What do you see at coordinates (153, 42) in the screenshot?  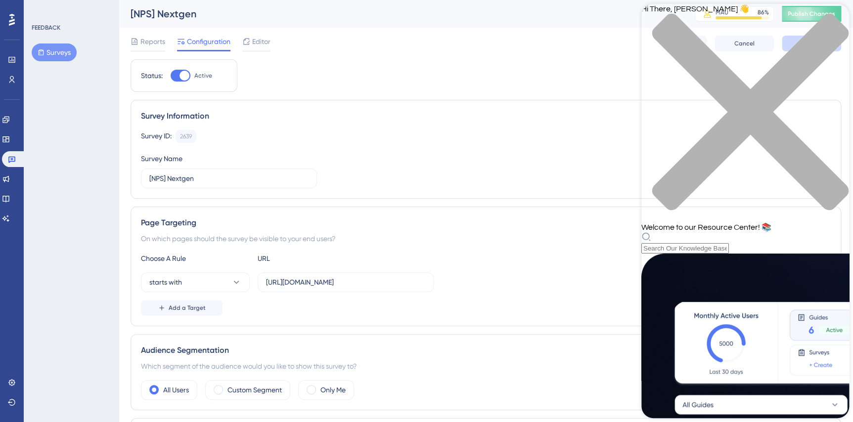 I see `span: Reports` at bounding box center [153, 42].